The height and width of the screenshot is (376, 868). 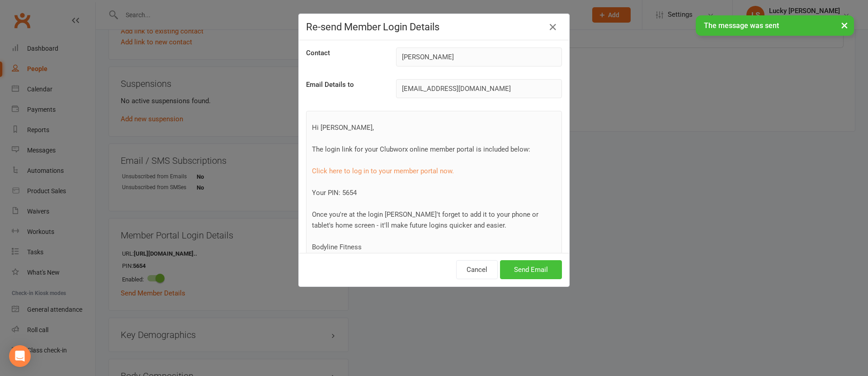 What do you see at coordinates (383, 171) in the screenshot?
I see `a: Click here to log in to your member portal now.` at bounding box center [383, 171].